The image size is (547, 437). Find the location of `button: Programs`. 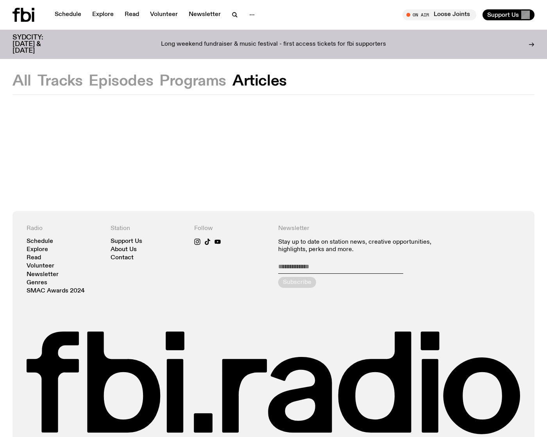

button: Programs is located at coordinates (193, 81).